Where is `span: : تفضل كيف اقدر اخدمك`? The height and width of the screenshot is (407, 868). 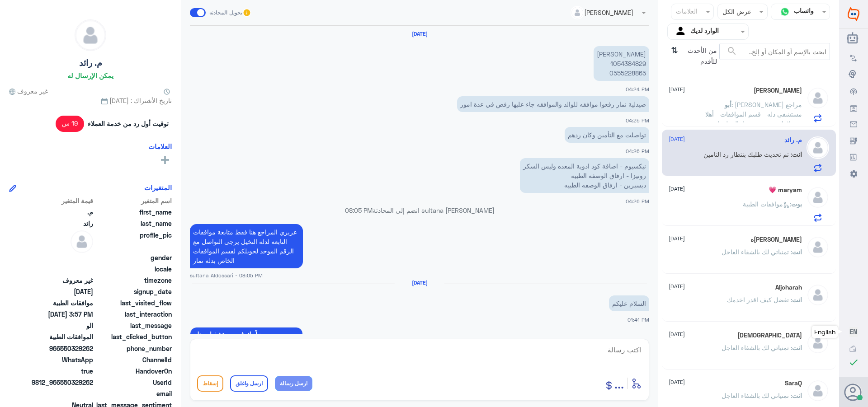 span: : تفضل كيف اقدر اخدمك is located at coordinates (759, 300).